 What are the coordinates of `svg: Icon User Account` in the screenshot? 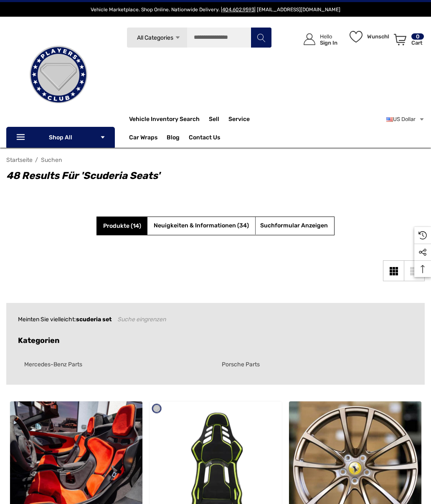 It's located at (310, 39).